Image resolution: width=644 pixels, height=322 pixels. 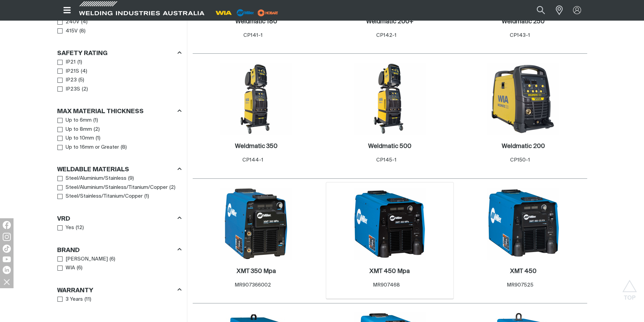 I want to click on img: Instagram, so click(x=7, y=237).